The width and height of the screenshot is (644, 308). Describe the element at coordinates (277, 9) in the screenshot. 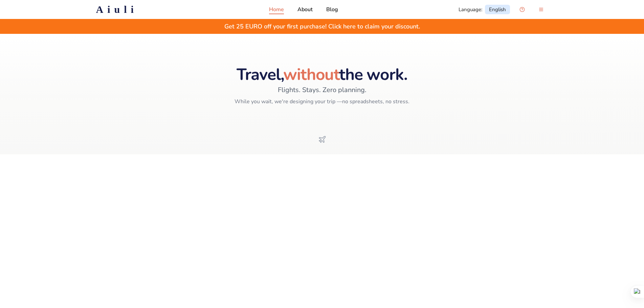

I see `a: Home` at that location.